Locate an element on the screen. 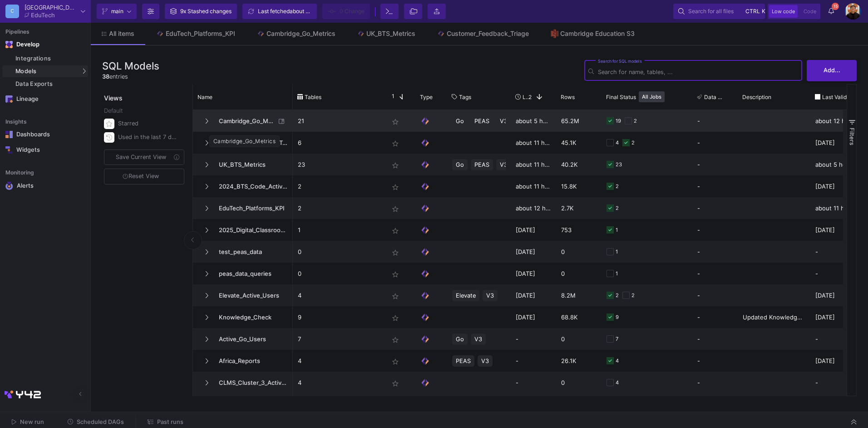 The image size is (868, 428). span: Reset View is located at coordinates (141, 175).